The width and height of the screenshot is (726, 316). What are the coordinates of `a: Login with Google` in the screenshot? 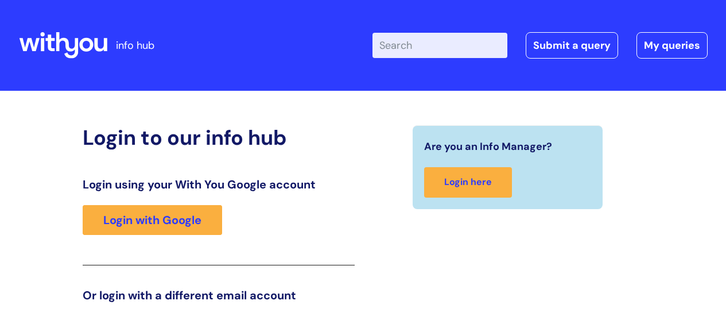 It's located at (152, 220).